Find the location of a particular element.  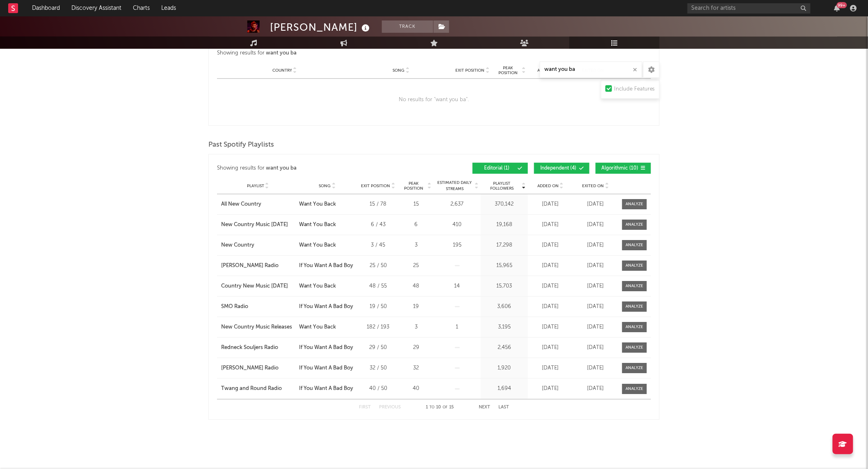

div: 1 10 15 is located at coordinates (439, 408).